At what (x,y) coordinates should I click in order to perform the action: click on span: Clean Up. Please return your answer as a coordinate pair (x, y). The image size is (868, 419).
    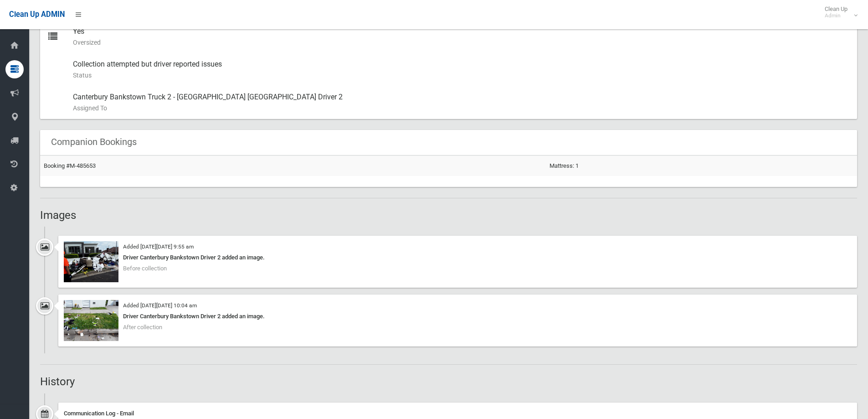
    Looking at the image, I should click on (839, 13).